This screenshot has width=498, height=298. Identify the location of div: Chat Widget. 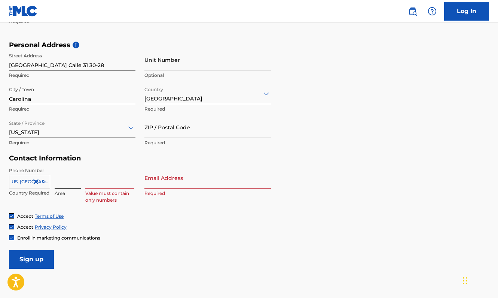
(479, 280).